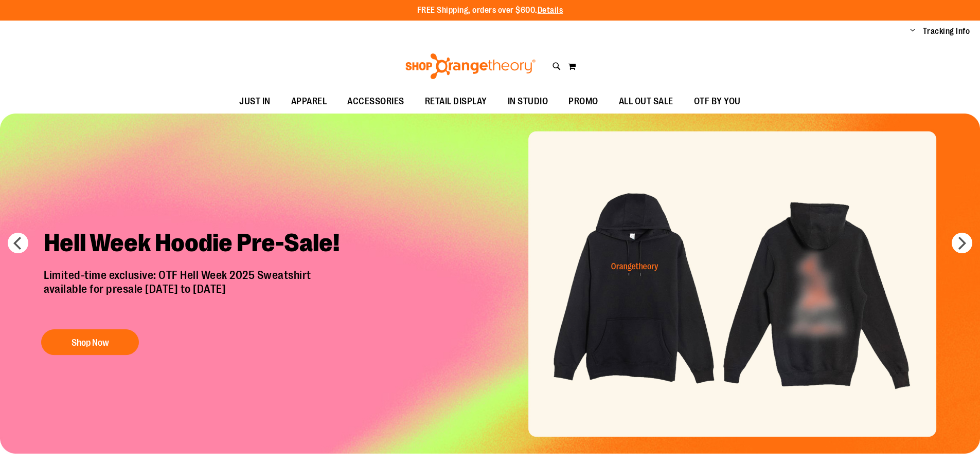 This screenshot has width=980, height=468. What do you see at coordinates (18, 243) in the screenshot?
I see `button: prev` at bounding box center [18, 243].